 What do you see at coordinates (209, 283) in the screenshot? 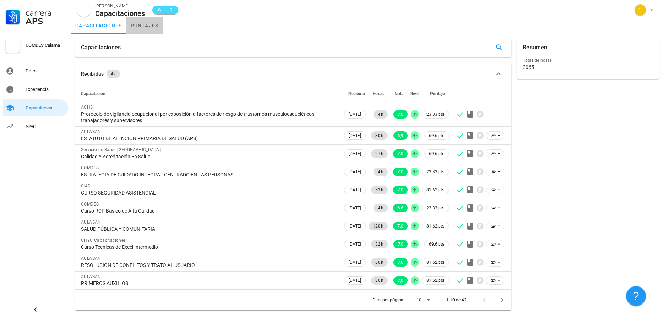
I see `div: PRIMEROS AUXILIOS` at bounding box center [209, 283].